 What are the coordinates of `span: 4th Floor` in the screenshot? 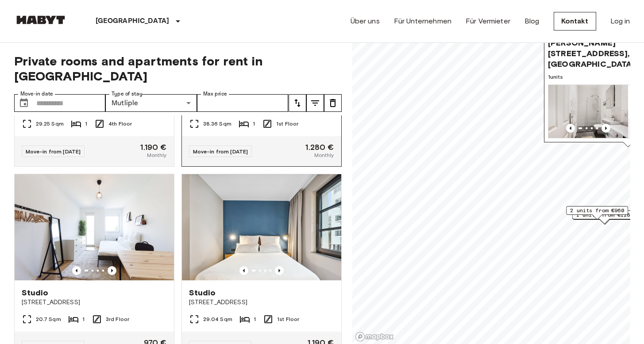 It's located at (120, 124).